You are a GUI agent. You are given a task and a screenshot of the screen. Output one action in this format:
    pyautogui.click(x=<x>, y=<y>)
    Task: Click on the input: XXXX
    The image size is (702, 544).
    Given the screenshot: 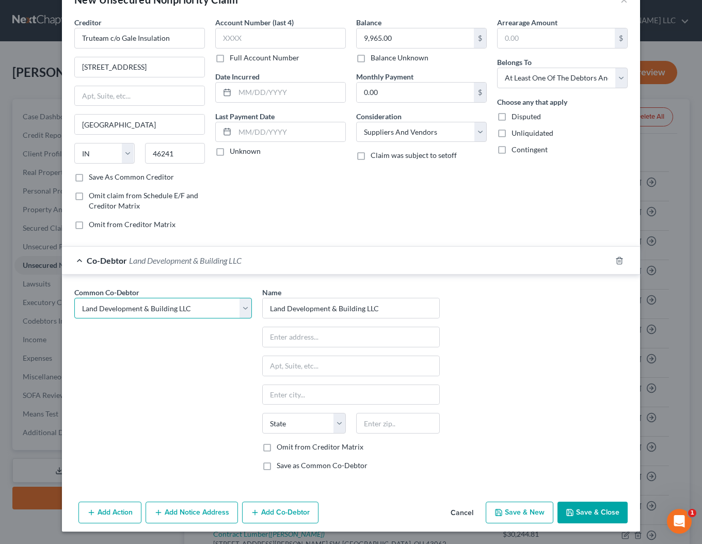 What is the action you would take?
    pyautogui.click(x=280, y=38)
    